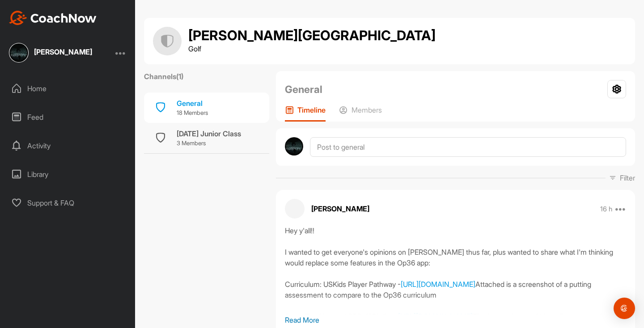 This screenshot has width=644, height=328. Describe the element at coordinates (19, 53) in the screenshot. I see `img: square_93c1fe013d144a074f72f012ab329f28.jpg` at that location.